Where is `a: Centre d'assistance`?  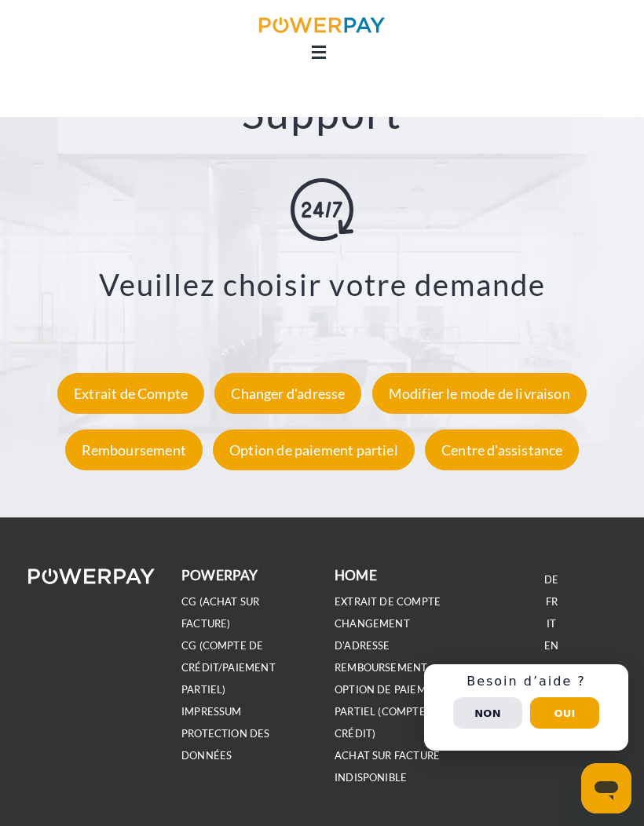 a: Centre d'assistance is located at coordinates (502, 450).